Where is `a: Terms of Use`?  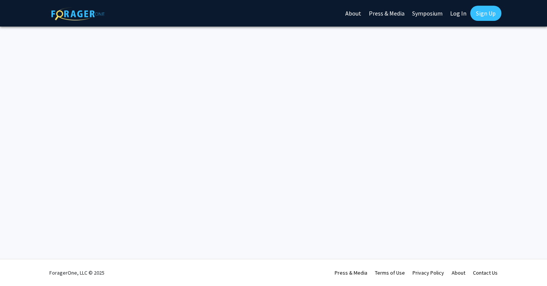 a: Terms of Use is located at coordinates (390, 273).